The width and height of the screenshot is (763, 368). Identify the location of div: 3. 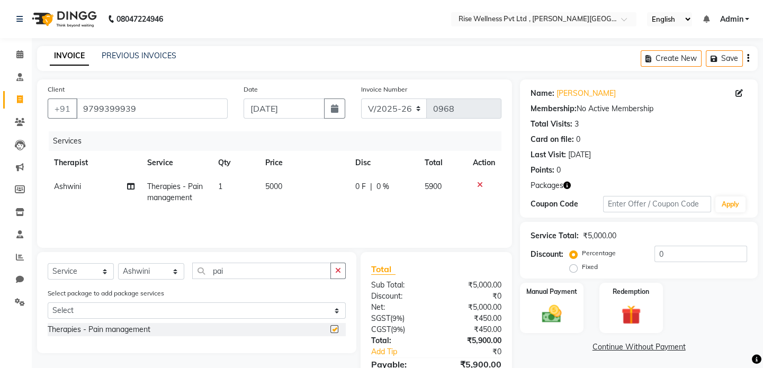
(577, 124).